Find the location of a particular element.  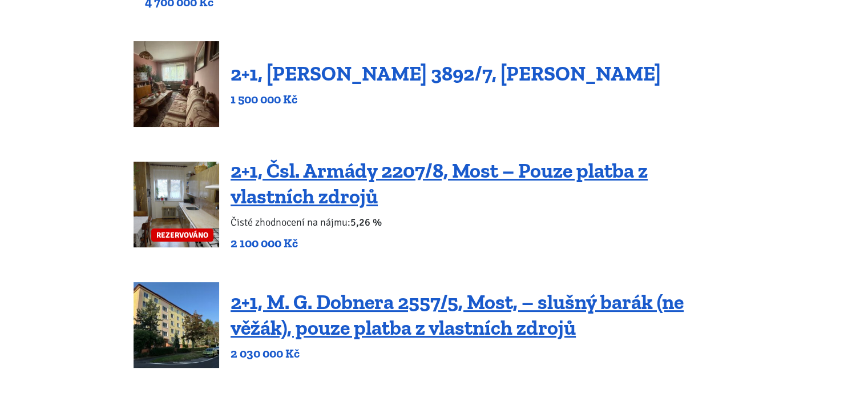

a: 2+1, M. G. Dobnera 2557/5, Most, – slušný barák (ne věžák), pouze platba z vlastních zdrojů is located at coordinates (456, 314).